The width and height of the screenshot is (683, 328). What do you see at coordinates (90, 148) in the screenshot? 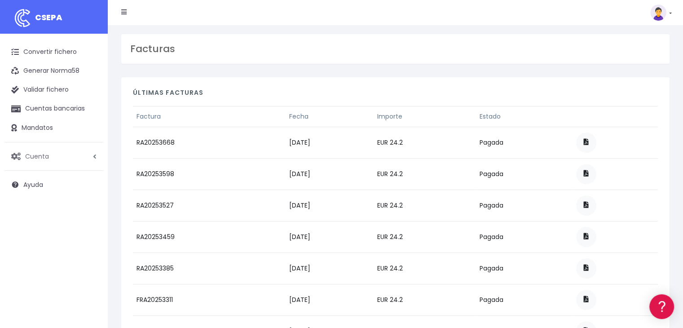
I see `a: Videotutoriales` at bounding box center [90, 148].